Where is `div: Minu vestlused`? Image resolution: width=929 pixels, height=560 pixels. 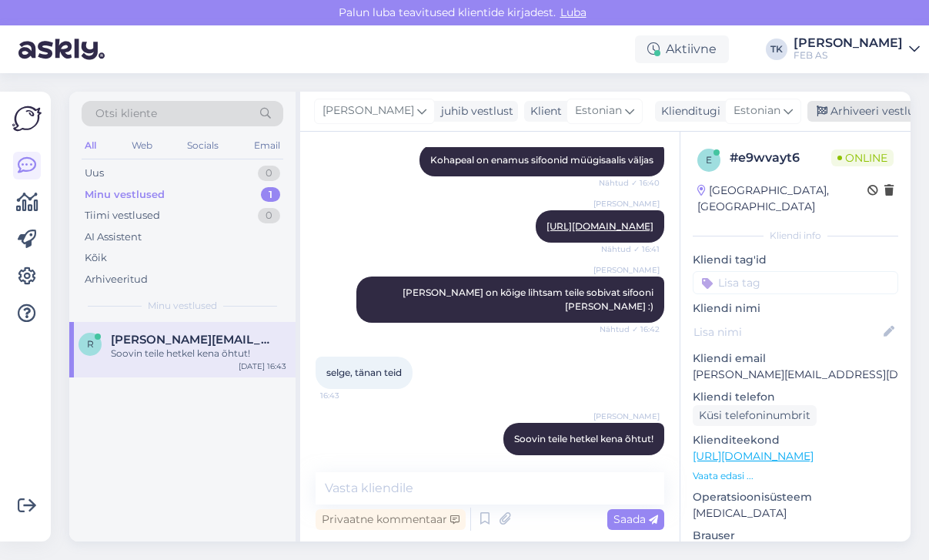 div: Minu vestlused is located at coordinates (125, 195).